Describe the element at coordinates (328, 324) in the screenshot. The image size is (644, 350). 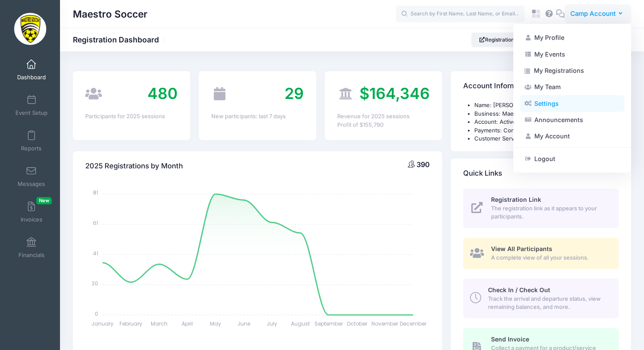
I see `tspan: September` at that location.